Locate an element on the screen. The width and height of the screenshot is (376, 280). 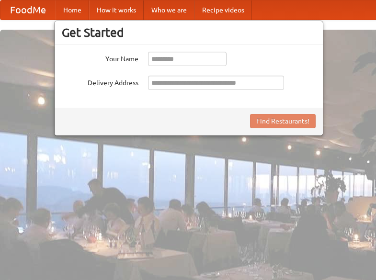
h3: Get Started is located at coordinates (189, 33).